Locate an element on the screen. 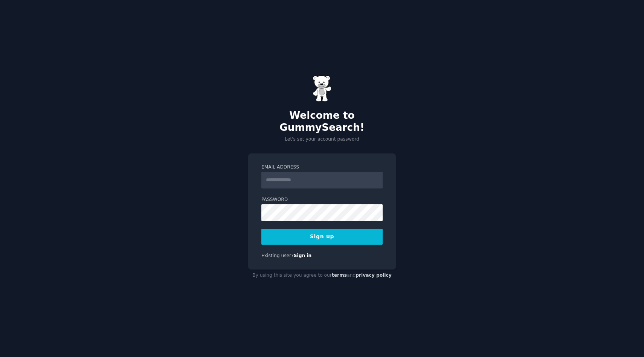 This screenshot has width=644, height=357. h2: Welcome to GummySearch! is located at coordinates (322, 122).